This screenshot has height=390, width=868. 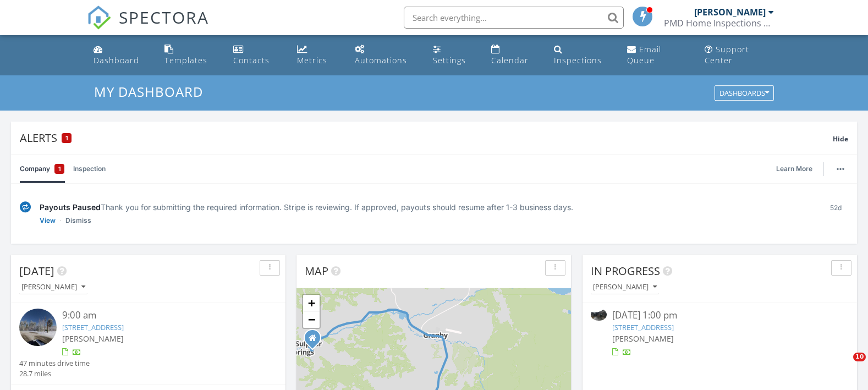 I want to click on img: 9354935%2Fcover_photos%2FNtjG4LGRKncu9DVnwO0R%2Fsmall.jpg, so click(x=598, y=314).